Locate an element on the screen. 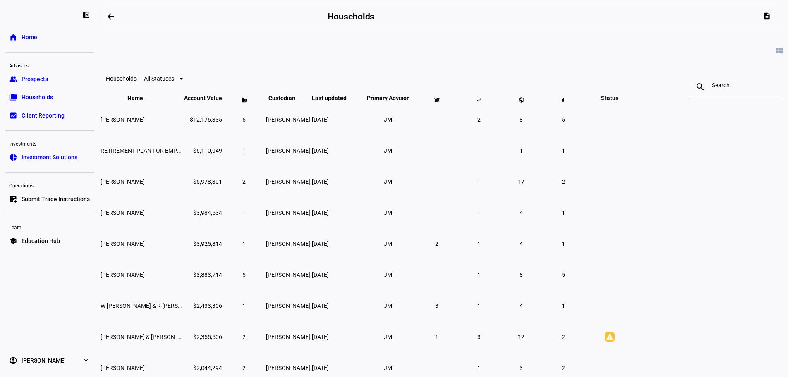 The width and height of the screenshot is (788, 377). span: Investment Solutions is located at coordinates (49, 157).